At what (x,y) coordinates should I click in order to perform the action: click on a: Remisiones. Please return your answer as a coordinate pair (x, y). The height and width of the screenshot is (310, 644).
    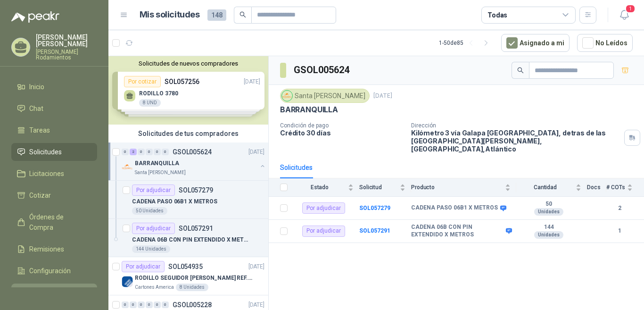
    Looking at the image, I should click on (54, 249).